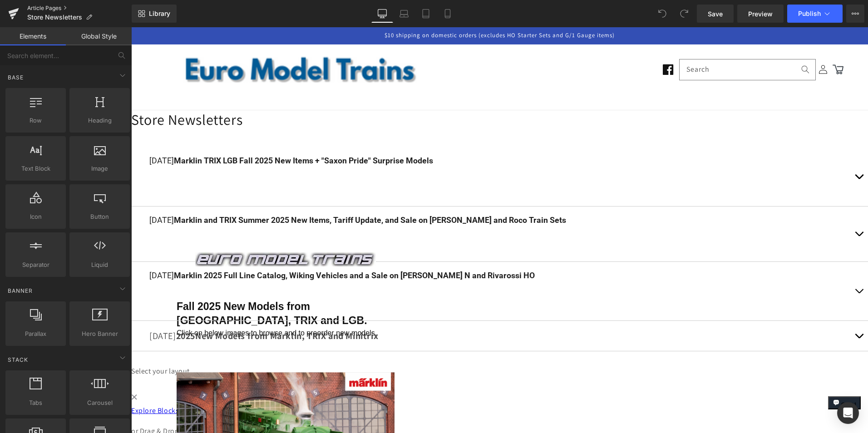  I want to click on a: New Library, so click(154, 14).